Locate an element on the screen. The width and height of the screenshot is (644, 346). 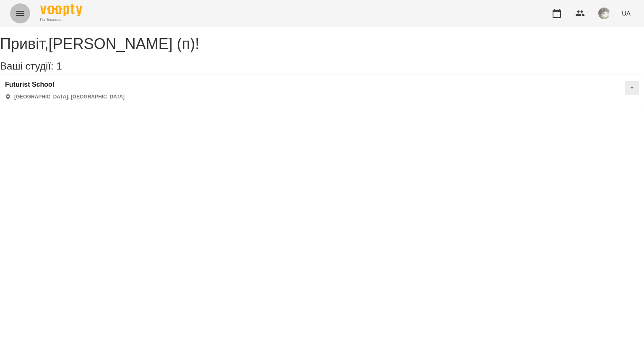
h3: Futurist School is located at coordinates (65, 85).